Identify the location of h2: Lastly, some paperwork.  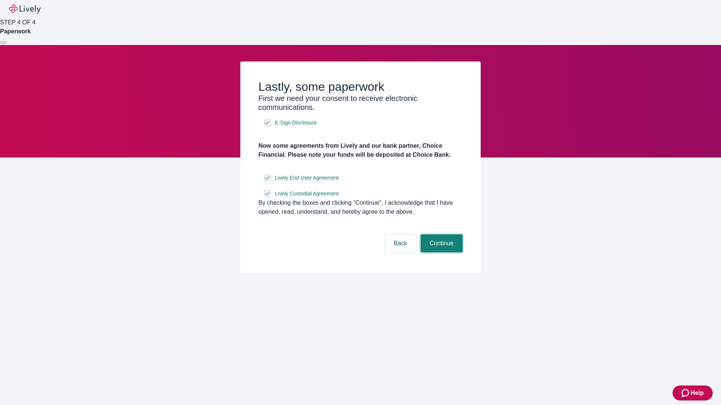
(360, 87).